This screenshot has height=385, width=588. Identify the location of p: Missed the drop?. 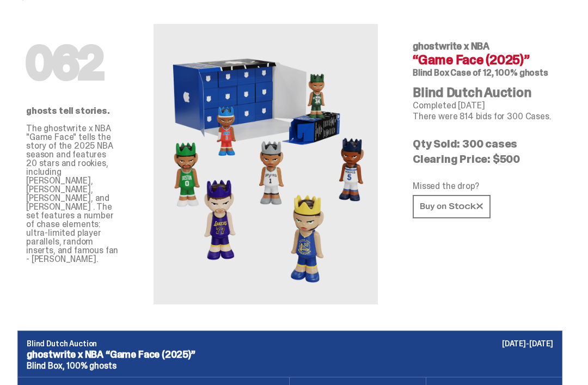
(483, 186).